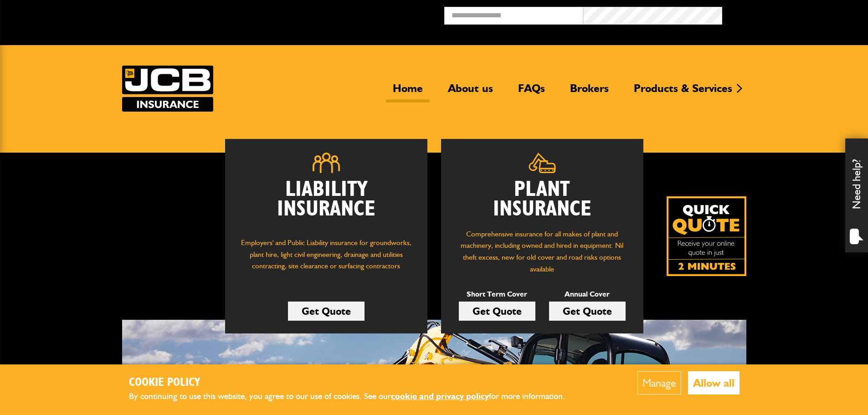 The image size is (868, 415). Describe the element at coordinates (706, 236) in the screenshot. I see `img: Quick Quote` at that location.